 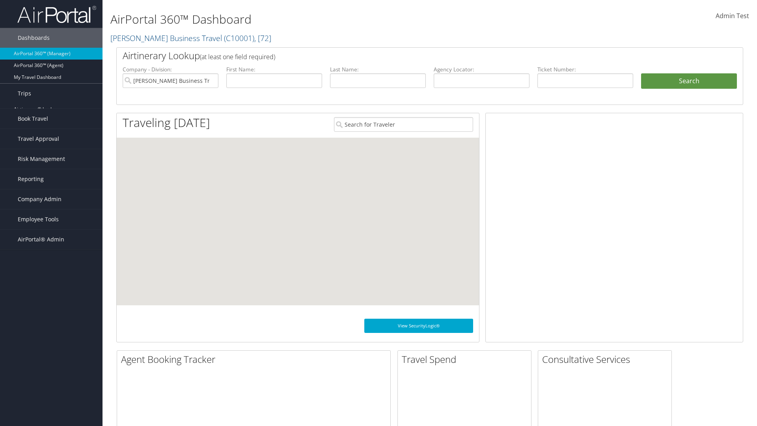 I want to click on h2: Consultative Services, so click(x=607, y=359).